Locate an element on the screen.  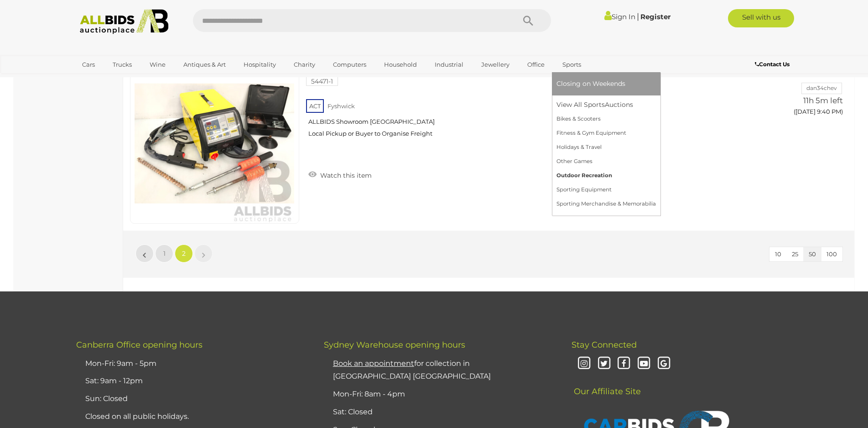
span: Canberra Office opening hours is located at coordinates (139, 345).